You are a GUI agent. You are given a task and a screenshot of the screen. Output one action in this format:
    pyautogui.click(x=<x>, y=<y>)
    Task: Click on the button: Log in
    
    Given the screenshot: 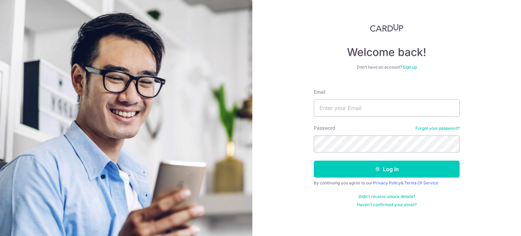 What is the action you would take?
    pyautogui.click(x=387, y=169)
    